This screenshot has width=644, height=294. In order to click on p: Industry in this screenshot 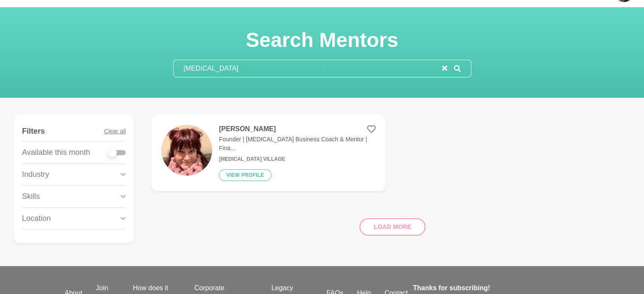, I will do `click(36, 174)`.